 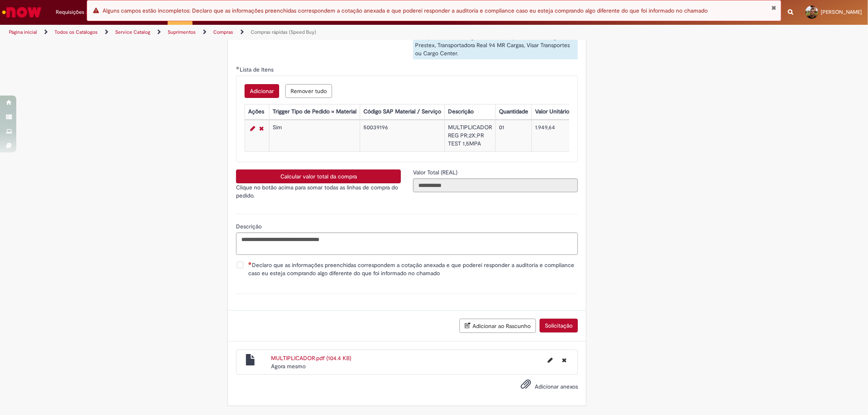 What do you see at coordinates (552, 112) in the screenshot?
I see `th: Valor Unitário` at bounding box center [552, 112].